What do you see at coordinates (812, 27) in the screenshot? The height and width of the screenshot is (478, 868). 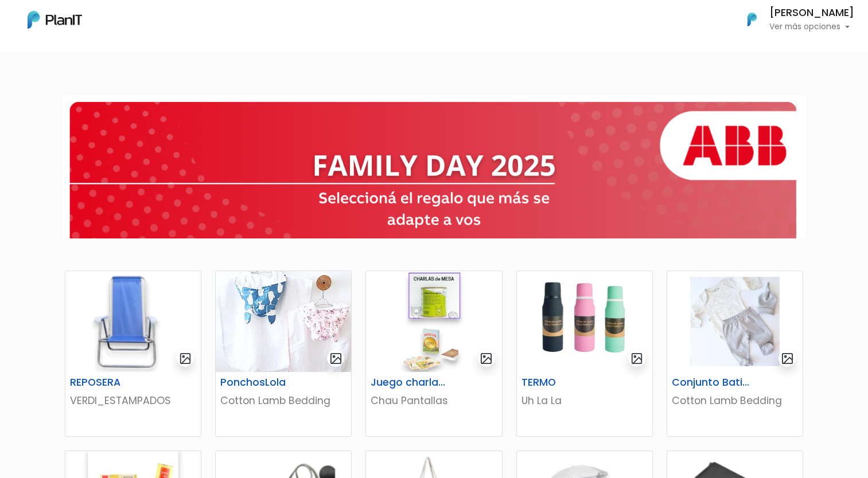 I see `p: Ver más opciones` at bounding box center [812, 27].